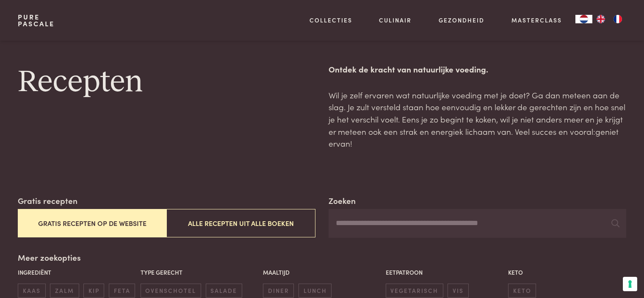  Describe the element at coordinates (457, 291) in the screenshot. I see `span: vis` at that location.